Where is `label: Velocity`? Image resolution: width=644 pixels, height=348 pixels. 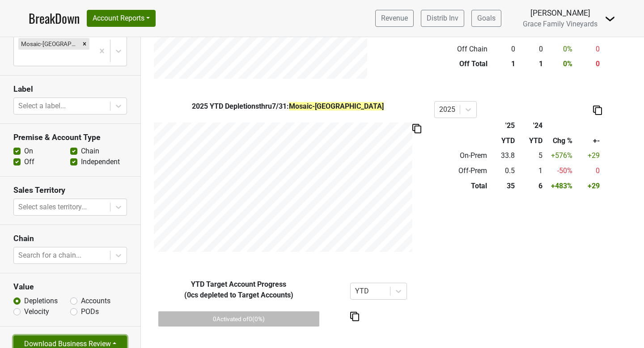
label: Velocity is located at coordinates (36, 312).